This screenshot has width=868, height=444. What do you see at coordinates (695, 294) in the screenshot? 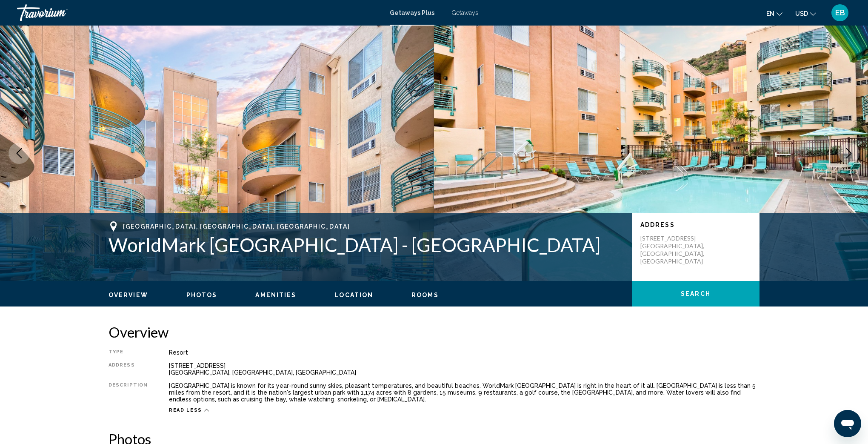
I see `span: Search` at bounding box center [695, 294].